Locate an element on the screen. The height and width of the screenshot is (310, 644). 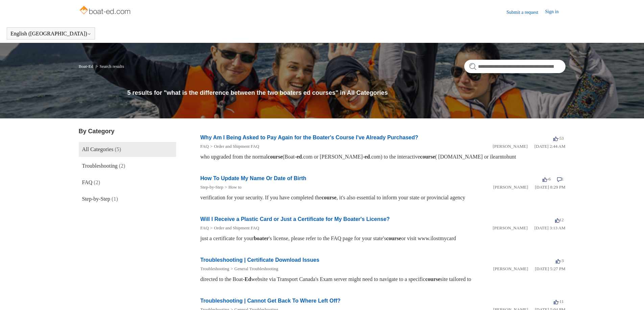
a: FAQ (2) is located at coordinates (127, 182).